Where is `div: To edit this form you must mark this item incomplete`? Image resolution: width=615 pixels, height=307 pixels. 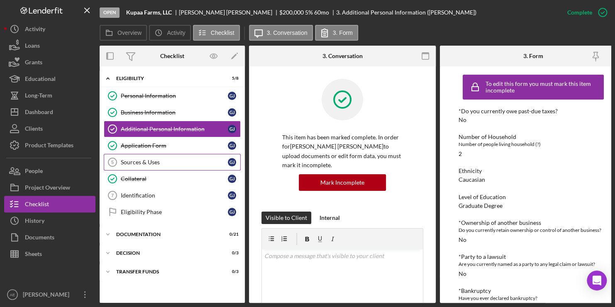
div: To edit this form you must mark this item incomplete is located at coordinates (544, 87).